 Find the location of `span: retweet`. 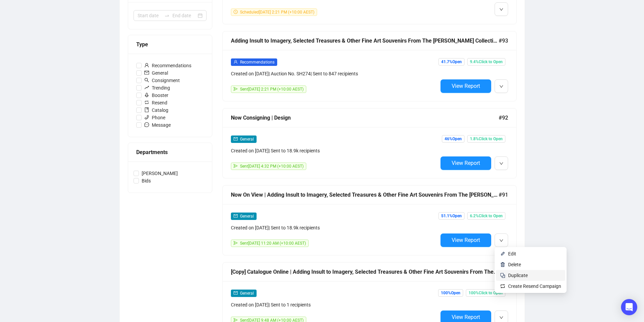

span: retweet is located at coordinates (147, 102).